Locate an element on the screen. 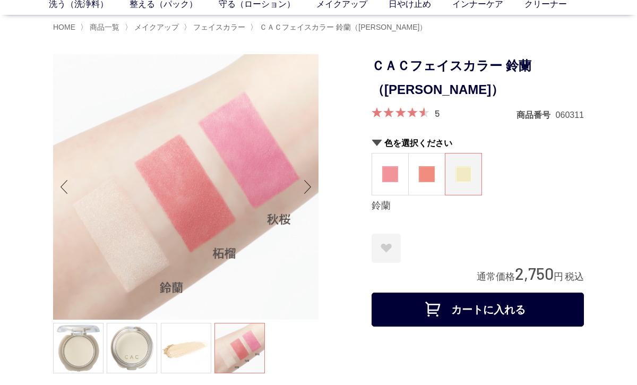  span: HOME is located at coordinates (64, 27).